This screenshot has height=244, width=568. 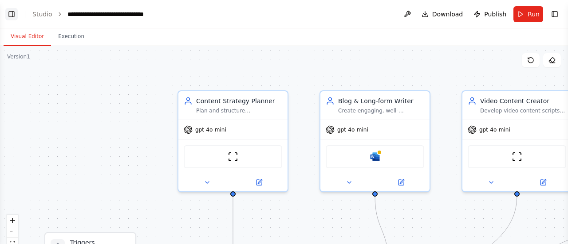 What do you see at coordinates (533, 14) in the screenshot?
I see `span: Run` at bounding box center [533, 14].